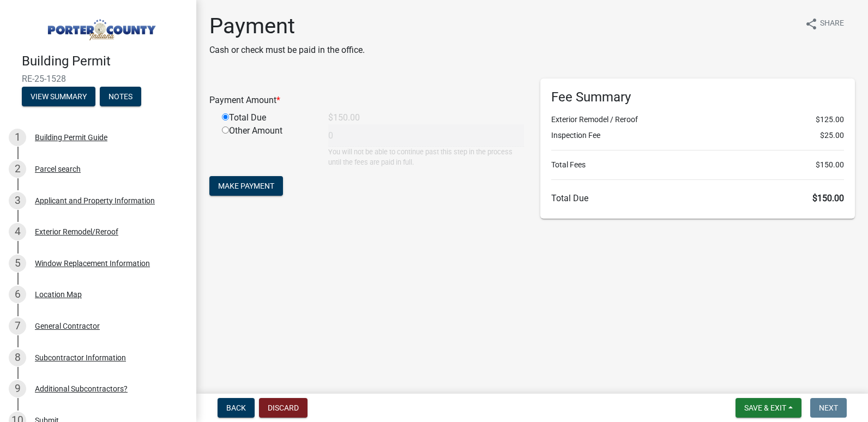  I want to click on p: Cash or check must be paid in the office., so click(286, 50).